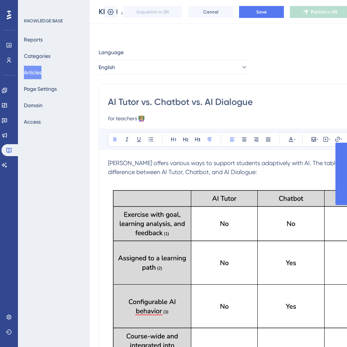  Describe the element at coordinates (32, 122) in the screenshot. I see `button: Access` at that location.